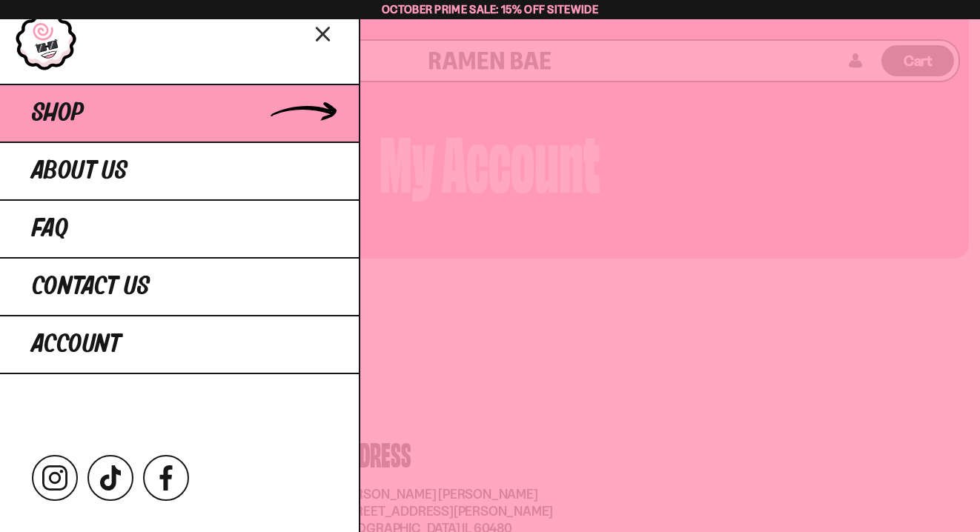  Describe the element at coordinates (323, 33) in the screenshot. I see `button: Close menu` at that location.